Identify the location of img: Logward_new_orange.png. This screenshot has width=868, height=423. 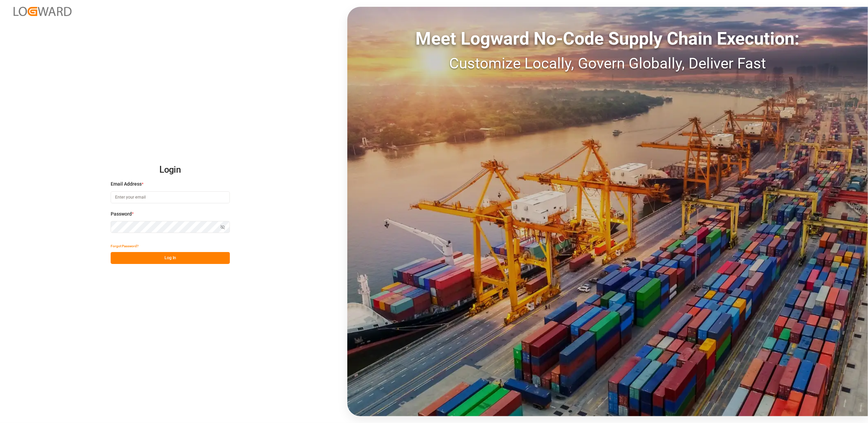
(42, 11).